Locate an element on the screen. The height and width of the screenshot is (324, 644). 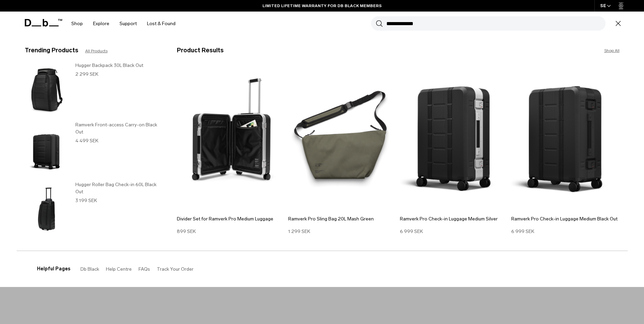
a: Db Black is located at coordinates (89, 269).